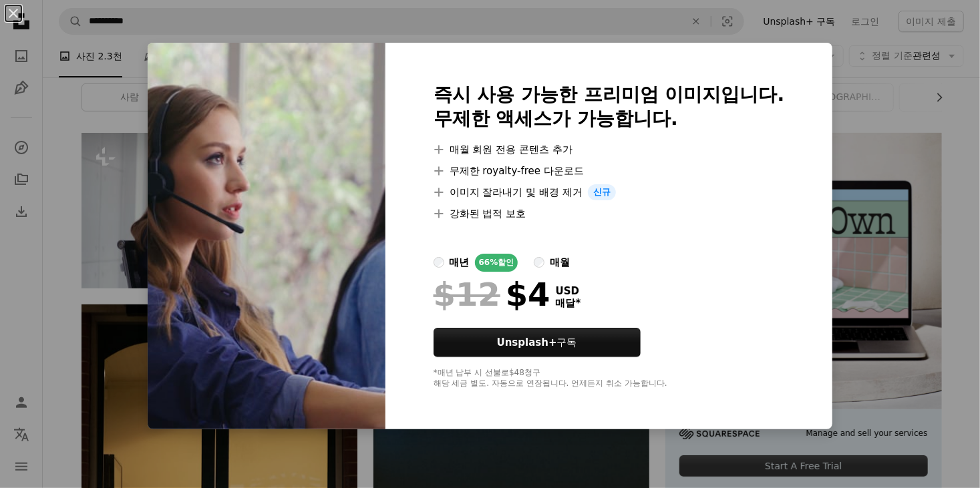 The height and width of the screenshot is (488, 980). Describe the element at coordinates (602, 192) in the screenshot. I see `span: 신규` at that location.